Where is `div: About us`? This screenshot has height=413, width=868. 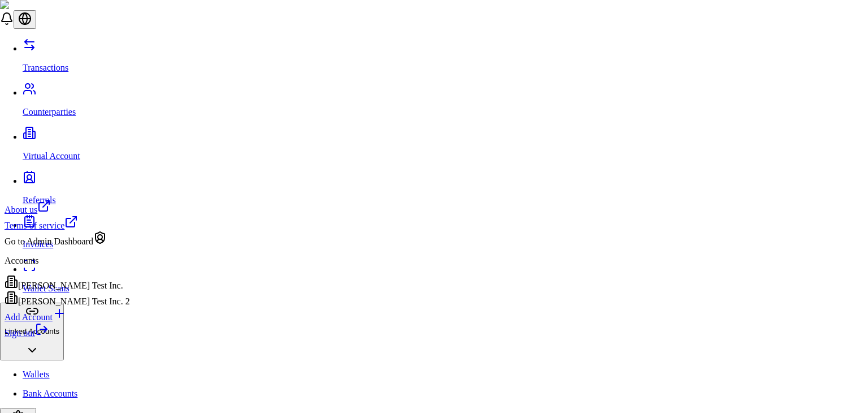 div: About us is located at coordinates (67, 207).